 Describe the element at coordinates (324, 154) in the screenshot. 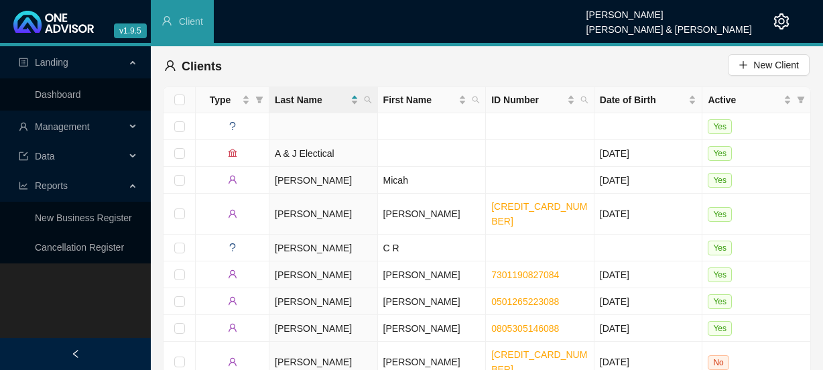

I see `td: A & J Electical` at that location.